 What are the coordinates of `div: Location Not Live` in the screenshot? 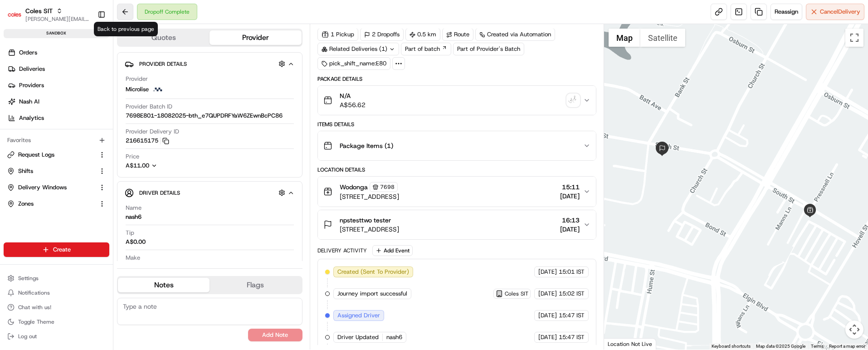 It's located at (630, 344).